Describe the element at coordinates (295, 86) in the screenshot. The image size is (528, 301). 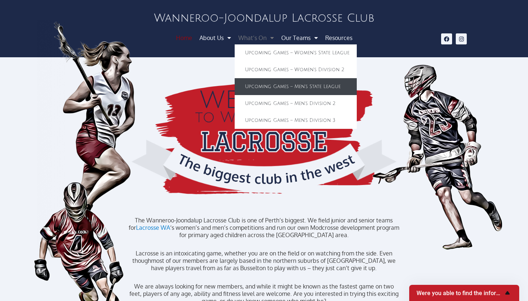
I see `a: Upcoming Games – Men’s State League` at that location.